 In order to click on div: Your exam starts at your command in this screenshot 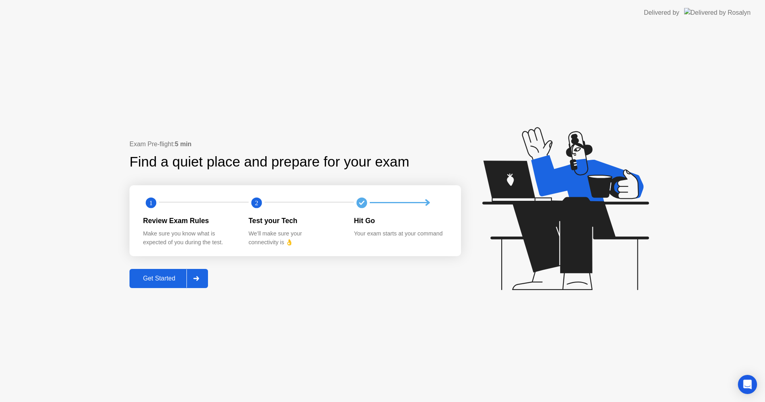, I will do `click(400, 234)`.